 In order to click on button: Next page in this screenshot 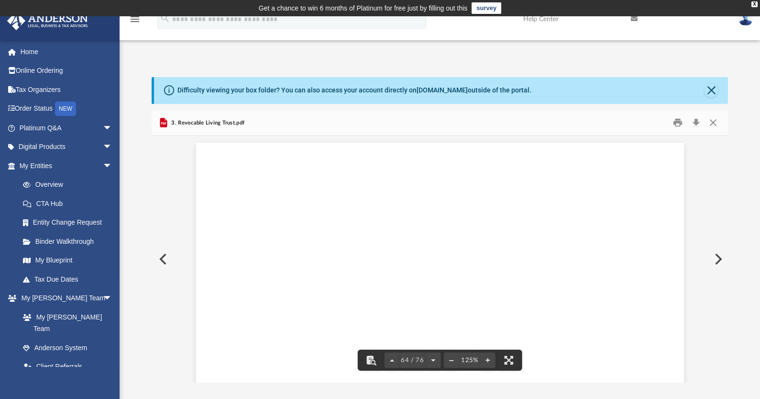, I will do `click(433, 360)`.